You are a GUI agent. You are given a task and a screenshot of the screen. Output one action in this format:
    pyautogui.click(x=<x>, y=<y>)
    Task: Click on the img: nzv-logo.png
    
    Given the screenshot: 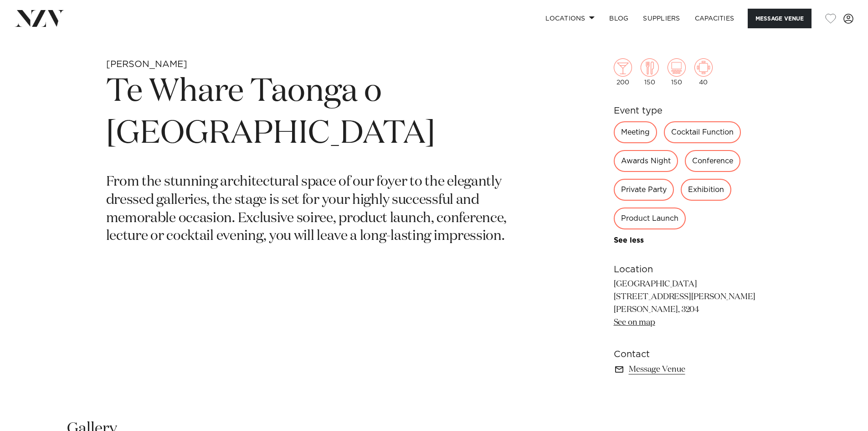 What is the action you would take?
    pyautogui.click(x=39, y=18)
    